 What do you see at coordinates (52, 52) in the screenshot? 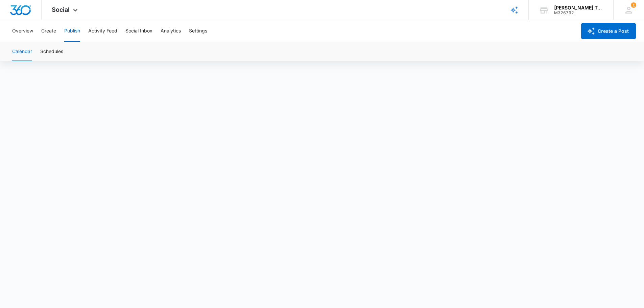
I see `button: Schedules` at bounding box center [52, 52].